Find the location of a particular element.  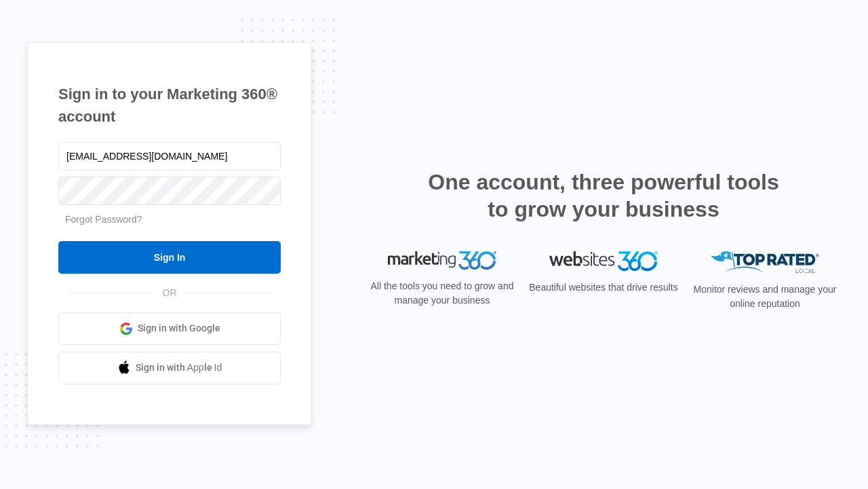

a: Sign in with Google is located at coordinates (170, 328).